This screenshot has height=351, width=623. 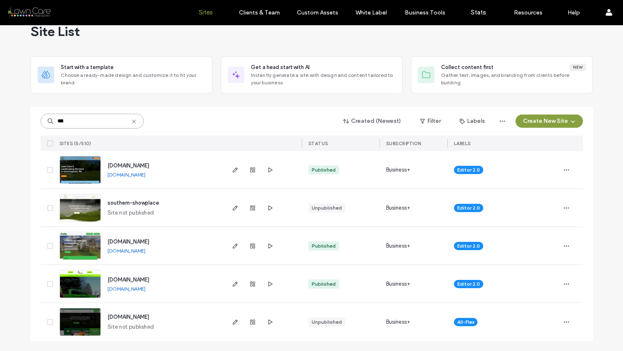 What do you see at coordinates (87, 67) in the screenshot?
I see `span: Start with a template` at bounding box center [87, 67].